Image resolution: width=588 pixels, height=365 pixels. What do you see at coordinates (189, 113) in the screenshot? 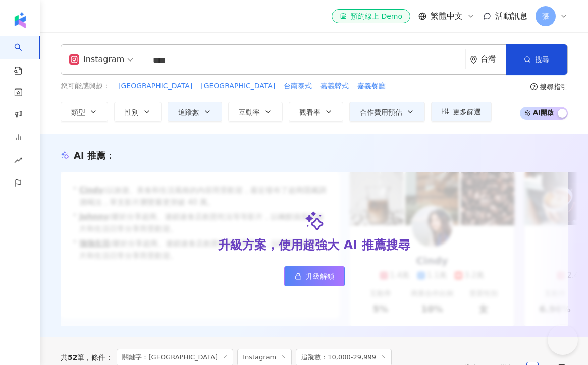
I see `span: 追蹤數` at bounding box center [189, 113].